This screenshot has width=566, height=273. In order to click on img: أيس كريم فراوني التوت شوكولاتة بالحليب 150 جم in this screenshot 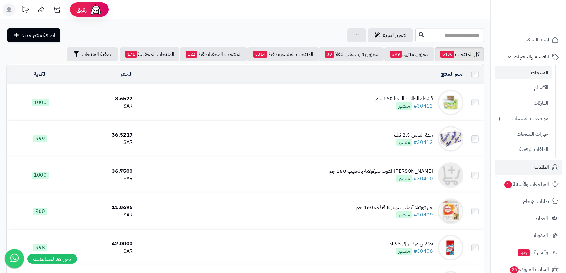, I will do `click(451, 175)`.